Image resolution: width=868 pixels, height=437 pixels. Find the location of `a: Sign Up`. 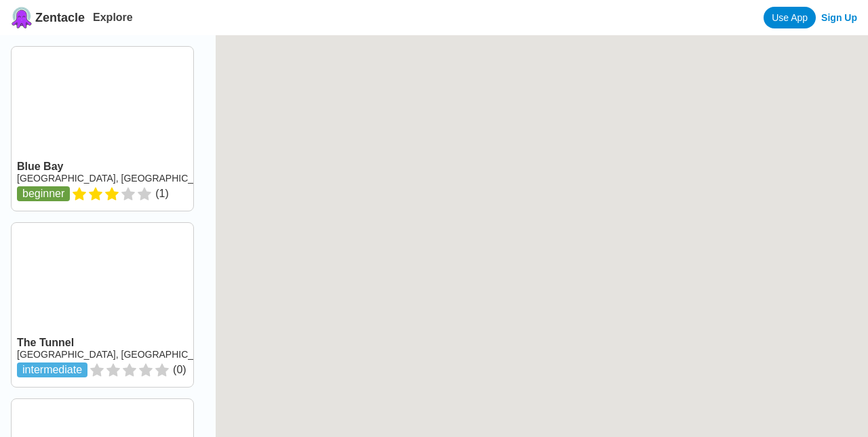

a: Sign Up is located at coordinates (839, 17).